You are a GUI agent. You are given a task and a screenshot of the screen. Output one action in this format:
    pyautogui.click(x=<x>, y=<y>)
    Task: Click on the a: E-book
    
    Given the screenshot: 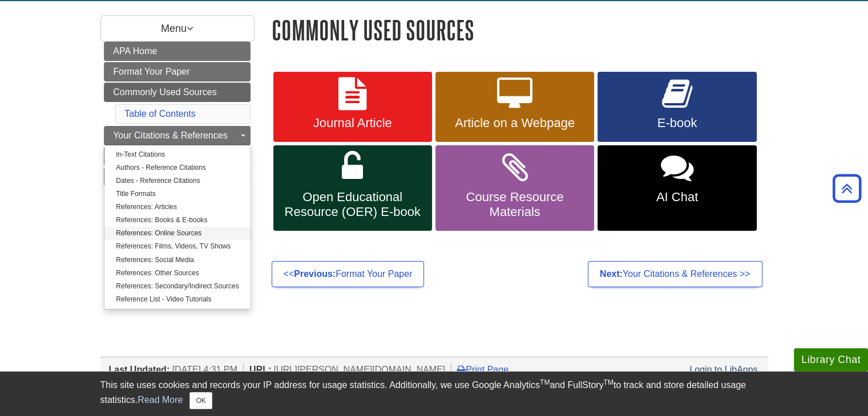 What is the action you would take?
    pyautogui.click(x=677, y=107)
    